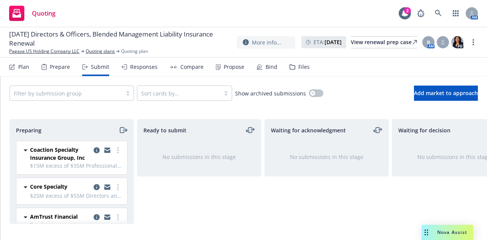 The height and width of the screenshot is (240, 487). I want to click on a: Search, so click(439, 13).